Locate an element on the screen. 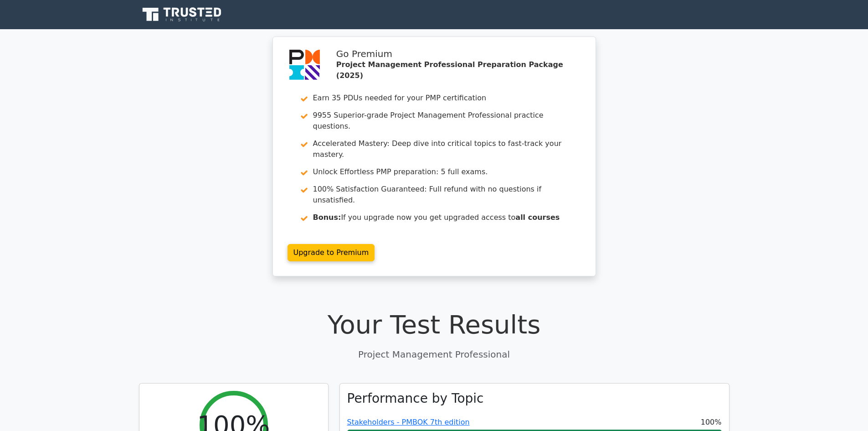 This screenshot has height=431, width=868. p: Project Management Professional is located at coordinates (434, 354).